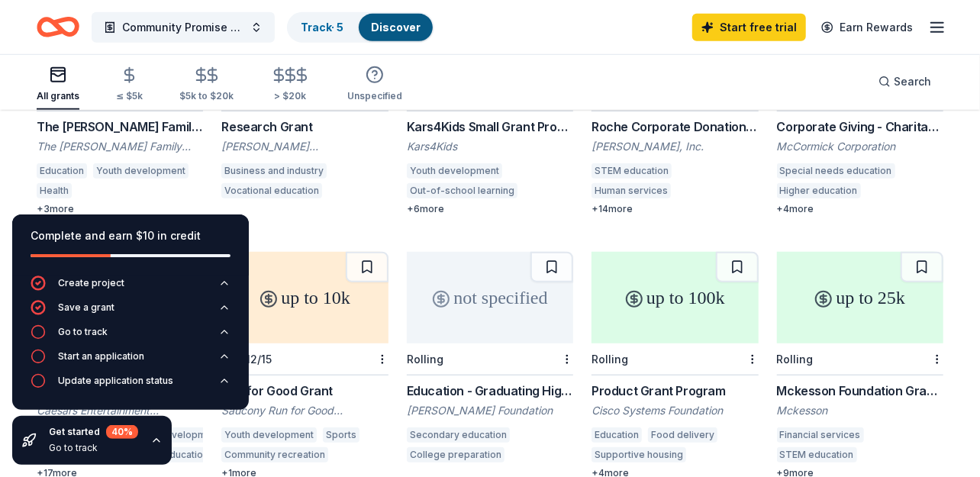 Image resolution: width=980 pixels, height=477 pixels. I want to click on button: Search, so click(904, 82).